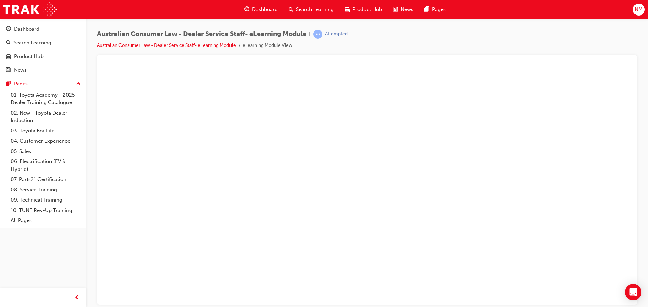 The width and height of the screenshot is (648, 307). Describe the element at coordinates (261, 9) in the screenshot. I see `a: guage-iconDashboard` at that location.